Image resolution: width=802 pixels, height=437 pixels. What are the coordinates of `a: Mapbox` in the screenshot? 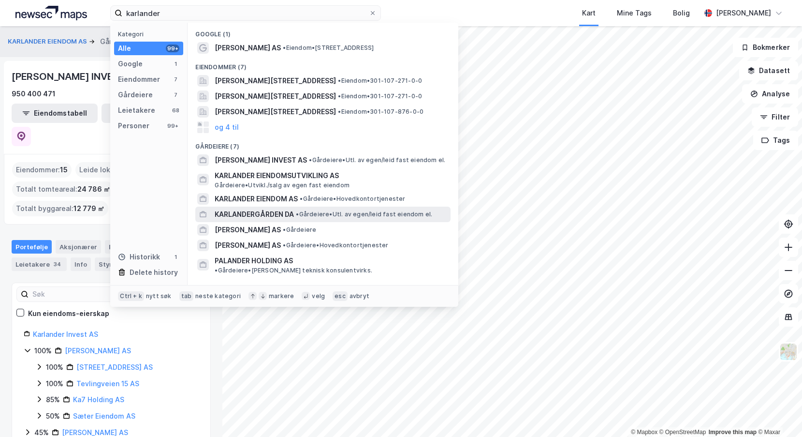 It's located at (644, 432).